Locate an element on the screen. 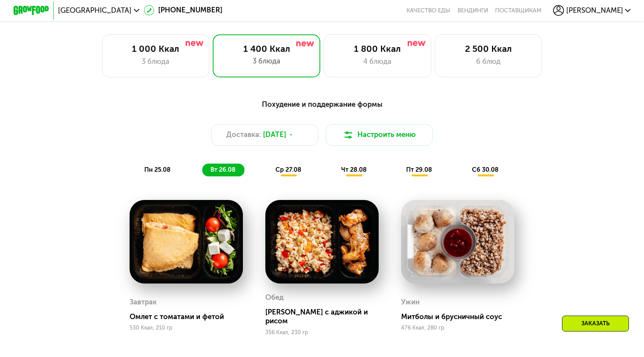 Image resolution: width=644 pixels, height=357 pixels. span: чт 28.08 is located at coordinates (354, 169).